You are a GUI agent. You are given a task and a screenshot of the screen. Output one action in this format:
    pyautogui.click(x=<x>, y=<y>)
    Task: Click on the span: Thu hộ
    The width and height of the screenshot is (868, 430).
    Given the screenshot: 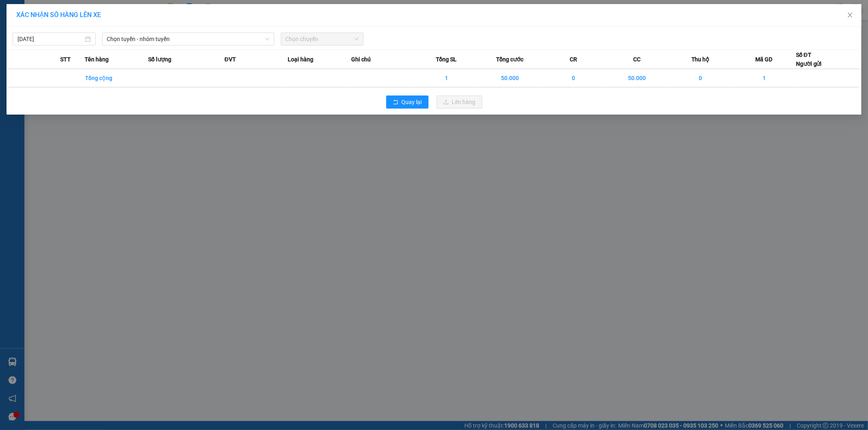 What is the action you would take?
    pyautogui.click(x=700, y=60)
    